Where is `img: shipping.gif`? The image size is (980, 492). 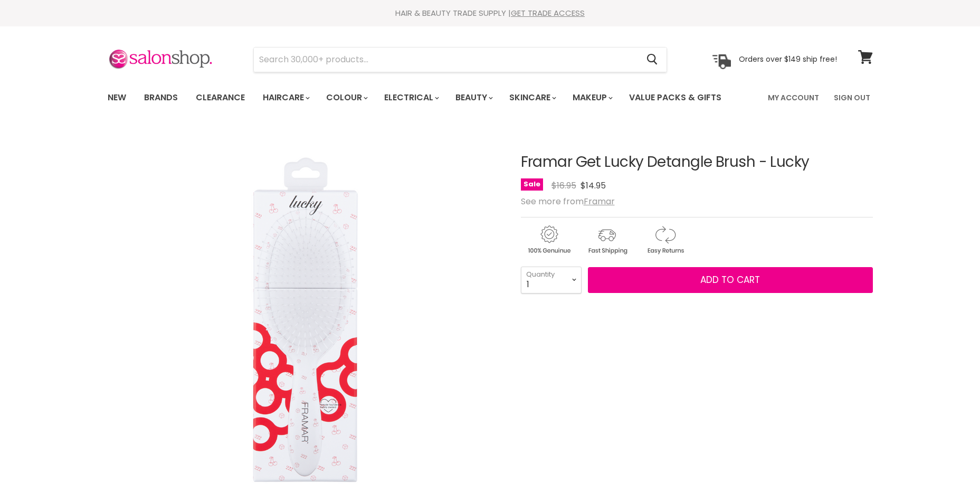
img: shipping.gif is located at coordinates (607, 240).